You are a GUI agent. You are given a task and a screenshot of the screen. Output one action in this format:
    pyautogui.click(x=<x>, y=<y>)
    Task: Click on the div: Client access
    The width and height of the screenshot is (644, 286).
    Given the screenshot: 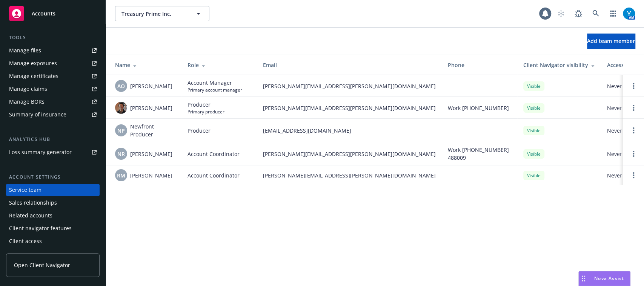 What is the action you would take?
    pyautogui.click(x=25, y=241)
    